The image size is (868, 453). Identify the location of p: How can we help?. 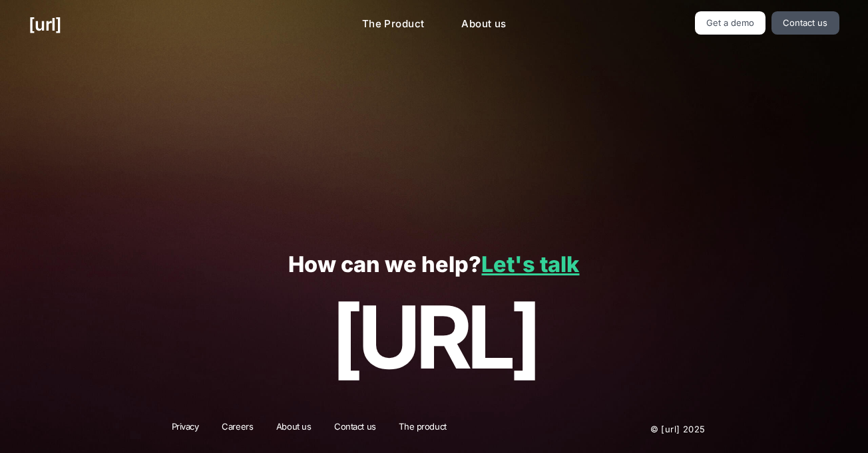
(434, 265).